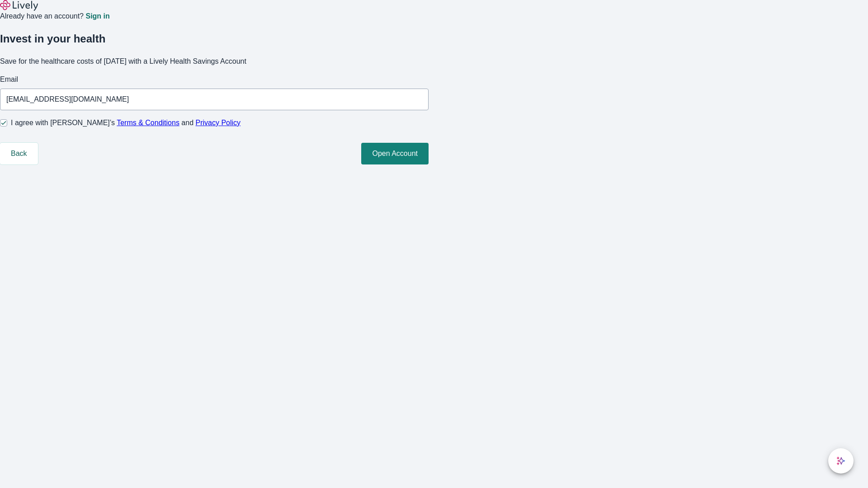 The width and height of the screenshot is (868, 488). What do you see at coordinates (218, 123) in the screenshot?
I see `a: Privacy Policy` at bounding box center [218, 123].